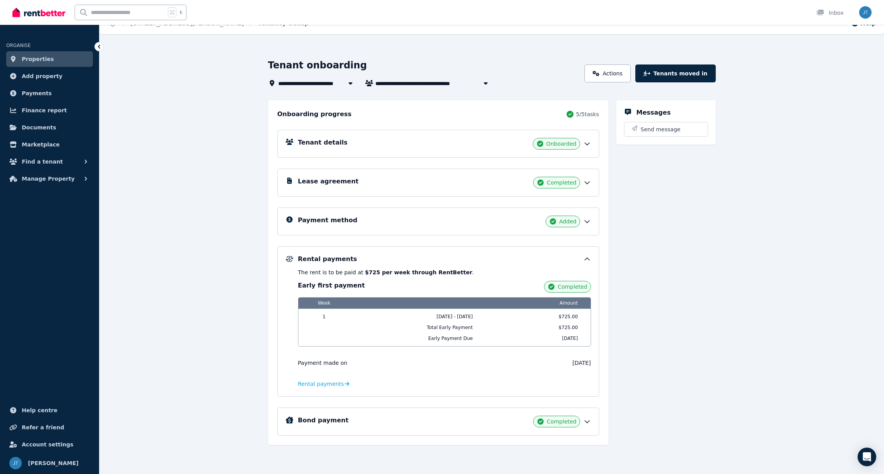  Describe the element at coordinates (323, 363) in the screenshot. I see `span: Payment made on` at that location.